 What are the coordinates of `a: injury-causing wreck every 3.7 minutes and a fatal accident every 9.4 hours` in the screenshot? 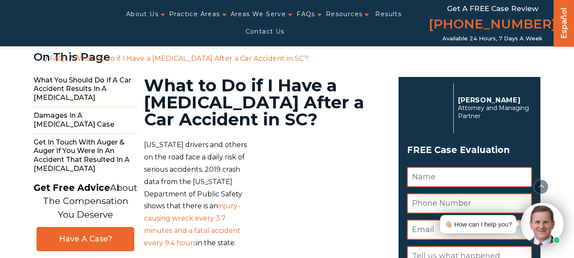 It's located at (192, 224).